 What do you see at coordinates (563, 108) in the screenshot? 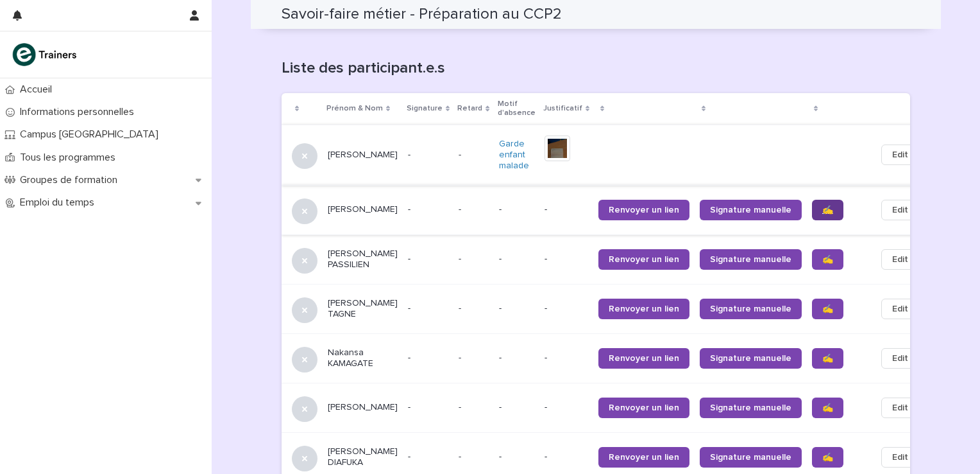
I see `p: Justificatif` at bounding box center [563, 108].